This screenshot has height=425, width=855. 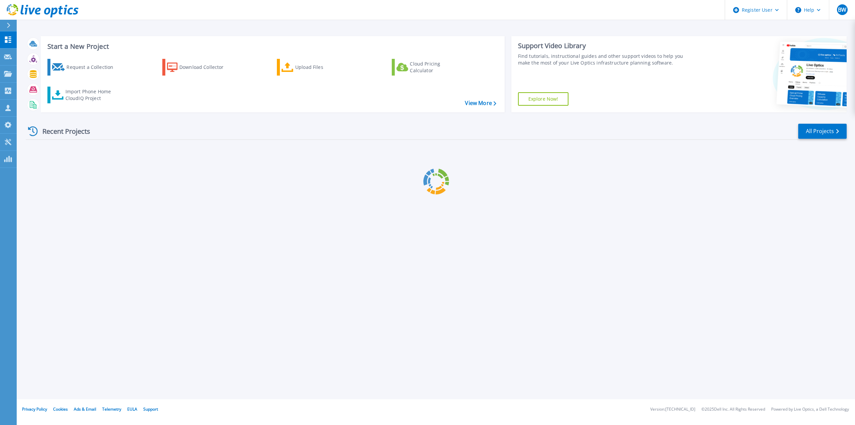 I want to click on div: Recent Projects, so click(x=62, y=131).